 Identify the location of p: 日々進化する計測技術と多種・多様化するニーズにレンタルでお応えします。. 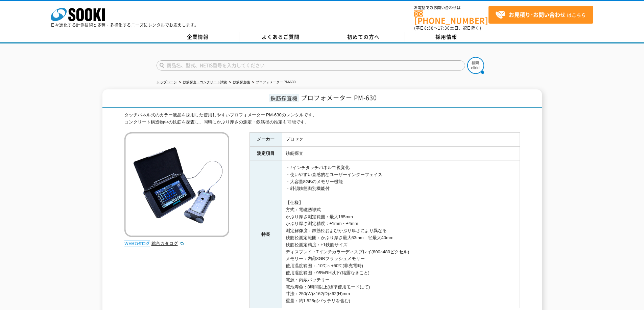
(125, 25).